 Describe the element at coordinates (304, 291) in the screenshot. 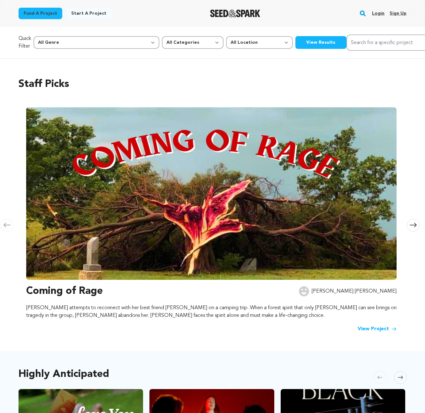

I see `img: user.png` at that location.